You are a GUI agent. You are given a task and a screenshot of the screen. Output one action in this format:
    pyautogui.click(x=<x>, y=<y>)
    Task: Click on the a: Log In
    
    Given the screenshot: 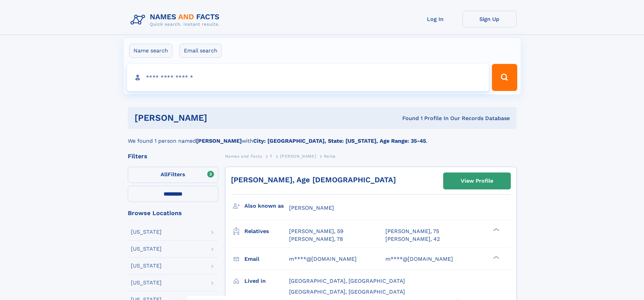 What is the action you would take?
    pyautogui.click(x=436, y=19)
    